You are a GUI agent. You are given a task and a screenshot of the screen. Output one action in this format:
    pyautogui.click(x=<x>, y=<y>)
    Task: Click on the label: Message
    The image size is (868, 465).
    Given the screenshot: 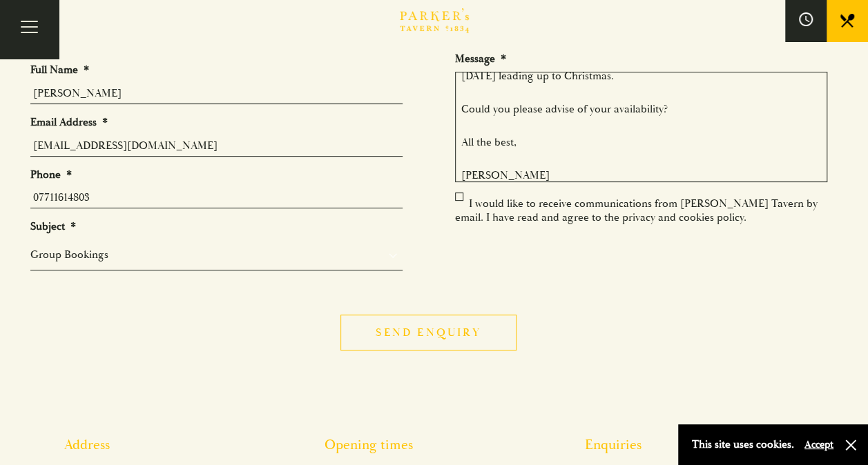 What is the action you would take?
    pyautogui.click(x=480, y=59)
    